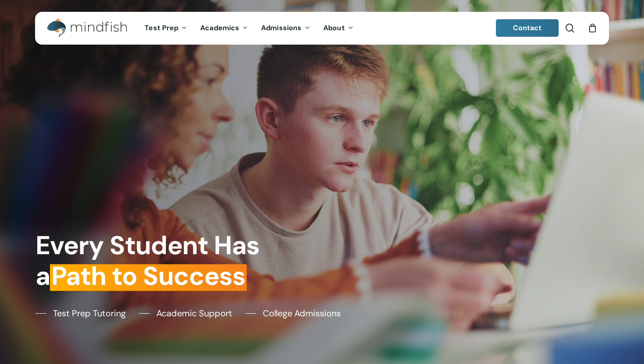  I want to click on a: About, so click(338, 28).